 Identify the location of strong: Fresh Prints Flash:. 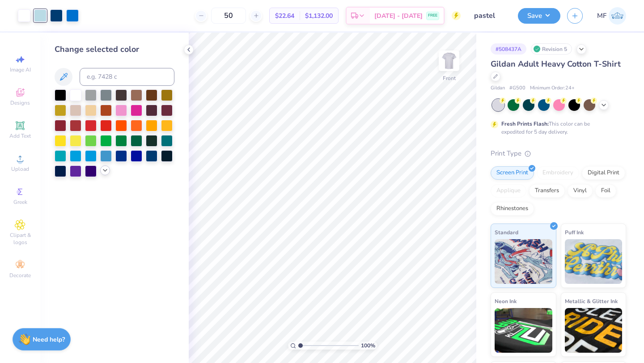
(525, 124).